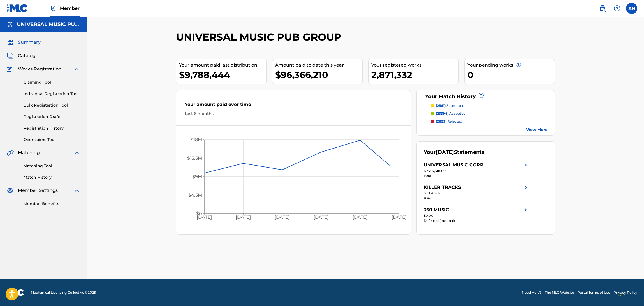  What do you see at coordinates (10, 42) in the screenshot?
I see `img: Summary` at bounding box center [10, 42].